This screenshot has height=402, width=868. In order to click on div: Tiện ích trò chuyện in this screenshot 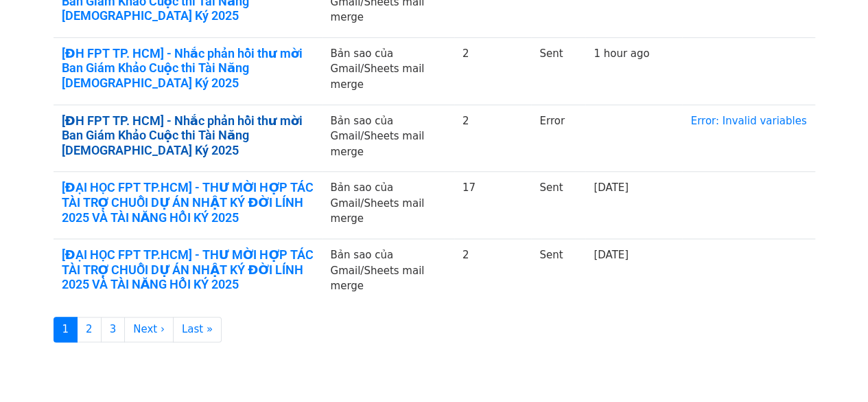, I will do `click(833, 369)`.